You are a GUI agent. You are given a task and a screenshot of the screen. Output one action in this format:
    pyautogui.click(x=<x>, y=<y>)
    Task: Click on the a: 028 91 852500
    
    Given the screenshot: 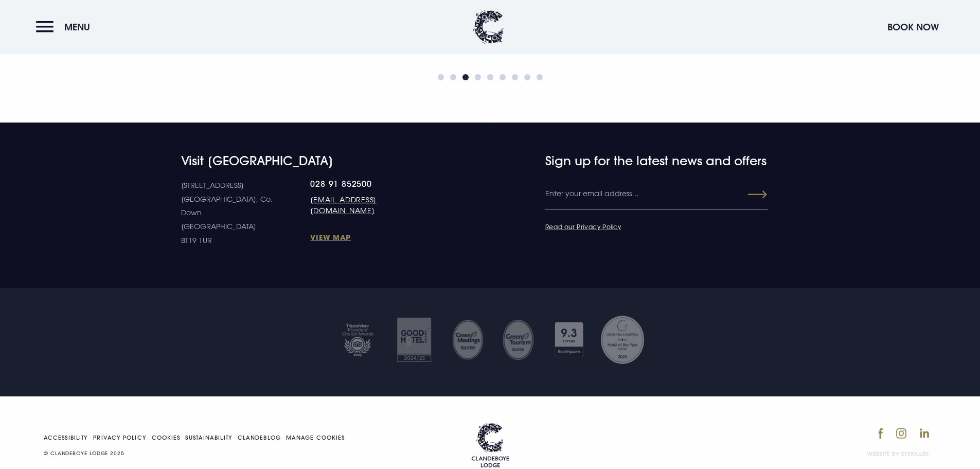 What is the action you would take?
    pyautogui.click(x=367, y=184)
    